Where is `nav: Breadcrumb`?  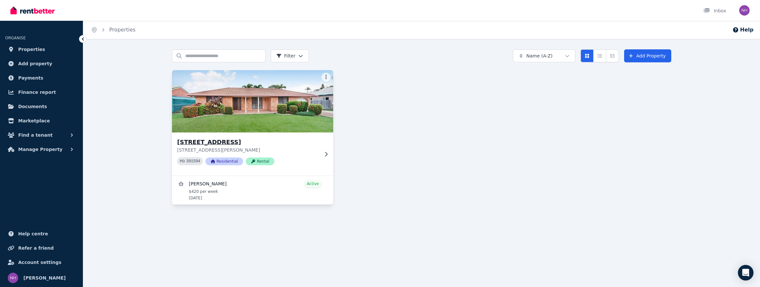 nav: Breadcrumb is located at coordinates (113, 30).